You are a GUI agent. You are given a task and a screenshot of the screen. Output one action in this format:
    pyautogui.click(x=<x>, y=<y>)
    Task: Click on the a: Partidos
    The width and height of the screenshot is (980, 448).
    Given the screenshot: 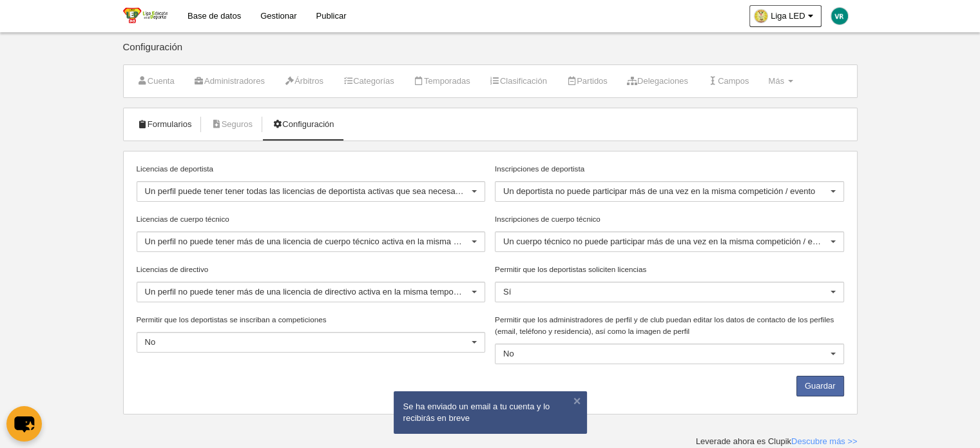 What is the action you would take?
    pyautogui.click(x=587, y=81)
    